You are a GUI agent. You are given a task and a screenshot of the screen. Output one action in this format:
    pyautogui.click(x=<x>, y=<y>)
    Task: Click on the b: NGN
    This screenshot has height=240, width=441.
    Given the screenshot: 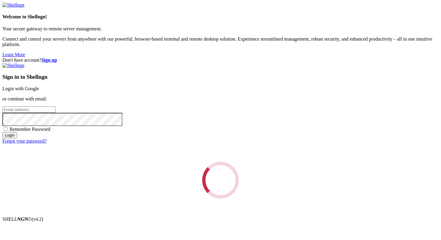 What is the action you would take?
    pyautogui.click(x=23, y=219)
    